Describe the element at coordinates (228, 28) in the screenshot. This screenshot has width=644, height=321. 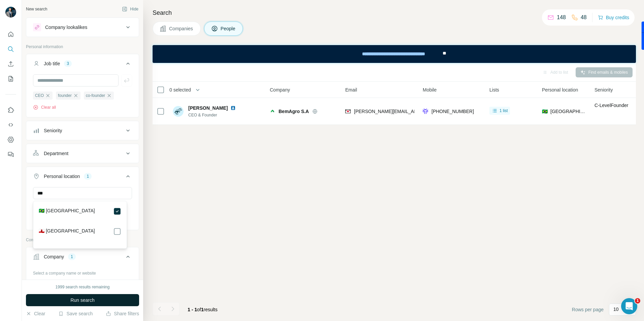
I see `span: People` at that location.